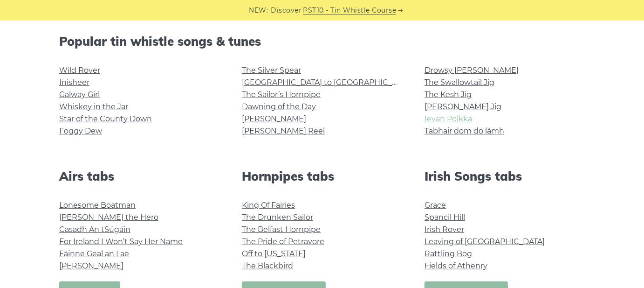  Describe the element at coordinates (271, 70) in the screenshot. I see `a: The Silver Spear` at that location.